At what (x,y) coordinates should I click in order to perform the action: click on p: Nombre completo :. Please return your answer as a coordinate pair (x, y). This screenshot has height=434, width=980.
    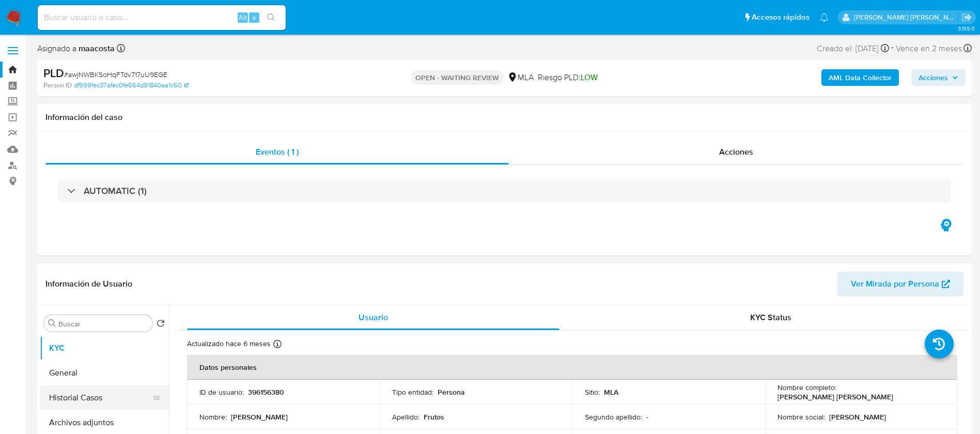
    Looking at the image, I should click on (807, 388).